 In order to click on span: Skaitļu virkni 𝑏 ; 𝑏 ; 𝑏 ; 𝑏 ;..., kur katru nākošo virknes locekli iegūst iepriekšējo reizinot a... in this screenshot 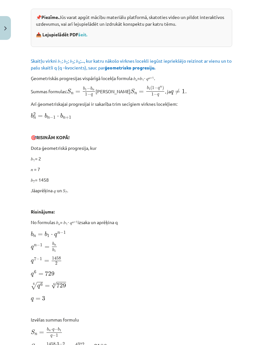, I will do `click(131, 64)`.